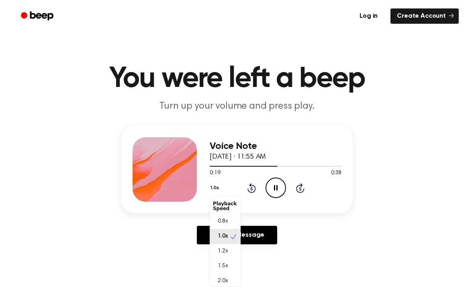 This screenshot has width=474, height=287. I want to click on div: 1.0x, so click(225, 241).